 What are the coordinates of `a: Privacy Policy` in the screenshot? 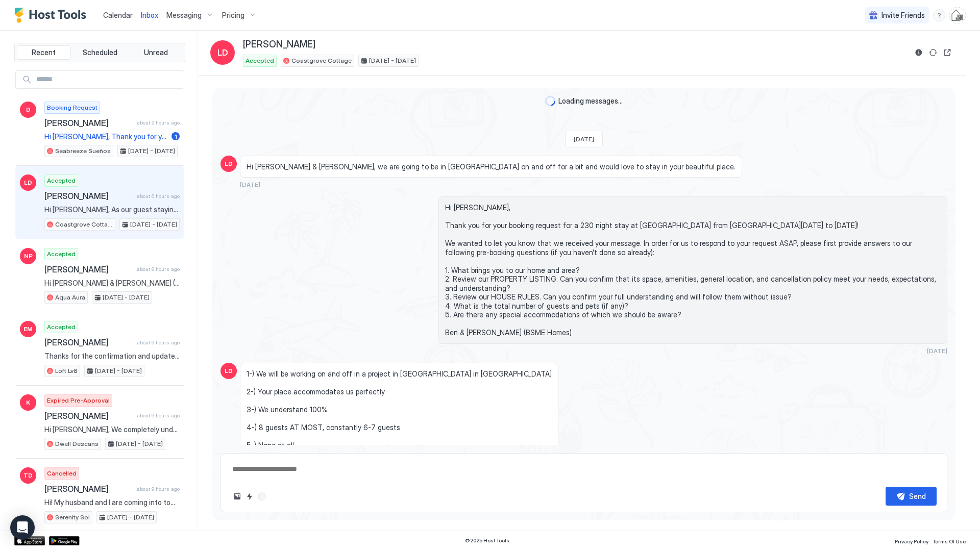 It's located at (912, 541).